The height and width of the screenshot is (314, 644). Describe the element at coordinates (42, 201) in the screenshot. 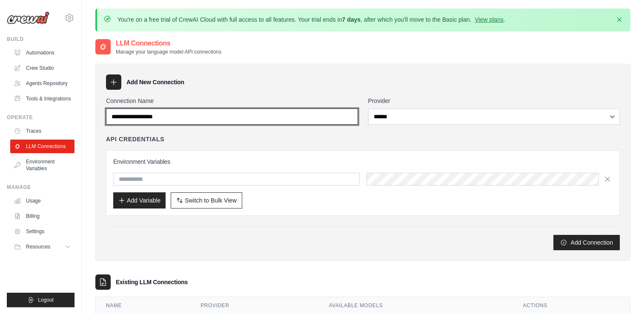

I see `a: Usage` at that location.